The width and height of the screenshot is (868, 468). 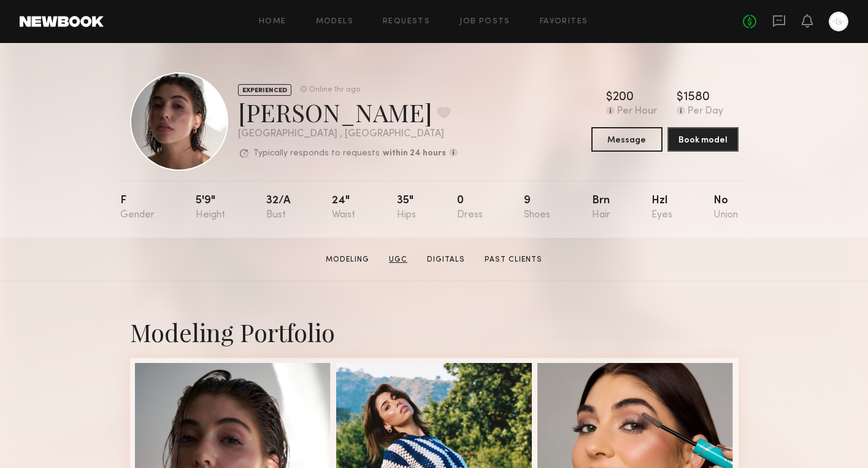 I want to click on div: F, so click(x=138, y=208).